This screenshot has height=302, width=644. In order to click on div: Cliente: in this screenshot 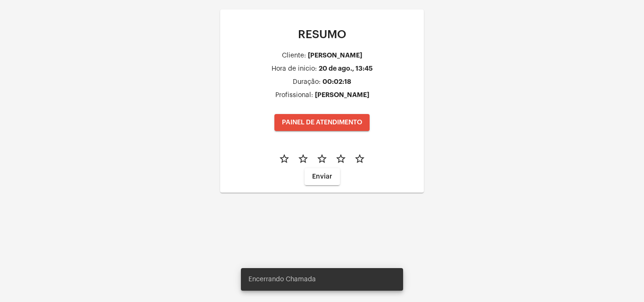, I will do `click(294, 56)`.